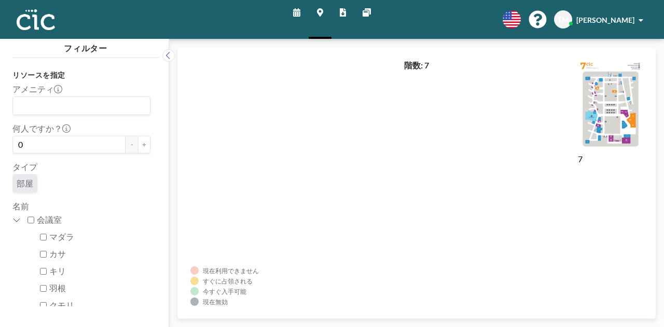  I want to click on font: マダラ, so click(62, 236).